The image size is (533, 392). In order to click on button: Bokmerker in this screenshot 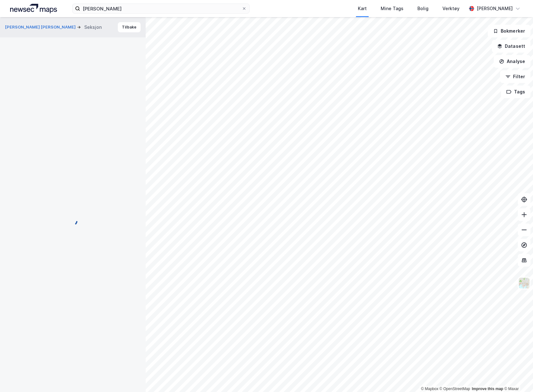, I will do `click(509, 31)`.